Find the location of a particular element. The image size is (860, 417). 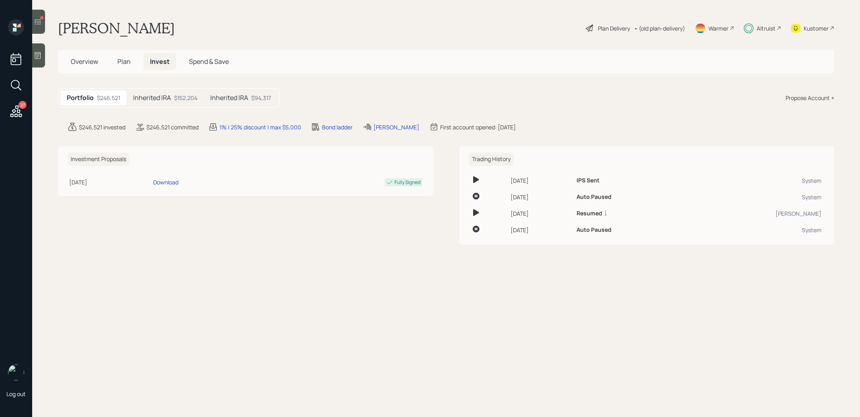

span: Spend & Save is located at coordinates (209, 62).